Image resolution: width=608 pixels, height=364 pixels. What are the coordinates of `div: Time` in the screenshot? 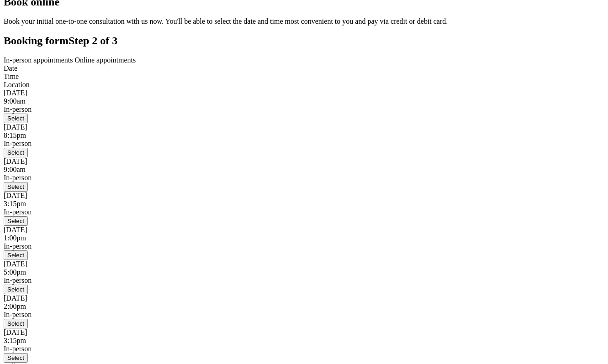 It's located at (304, 77).